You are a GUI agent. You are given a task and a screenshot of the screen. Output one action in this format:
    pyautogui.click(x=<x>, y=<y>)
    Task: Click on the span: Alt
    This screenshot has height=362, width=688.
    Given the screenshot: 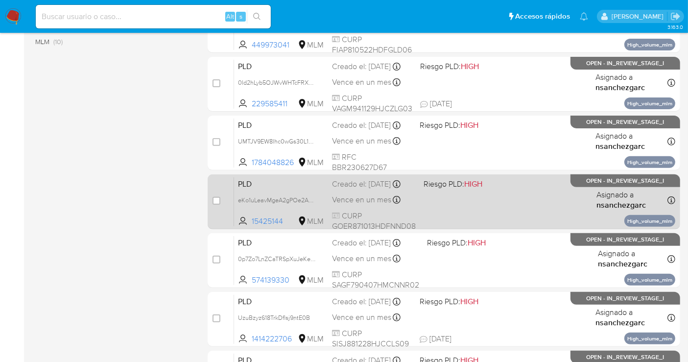 What is the action you would take?
    pyautogui.click(x=230, y=16)
    